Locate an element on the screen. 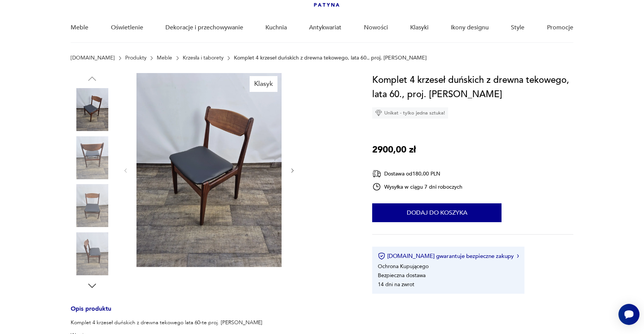 This screenshot has width=644, height=334. a: Klasyki is located at coordinates (419, 28).